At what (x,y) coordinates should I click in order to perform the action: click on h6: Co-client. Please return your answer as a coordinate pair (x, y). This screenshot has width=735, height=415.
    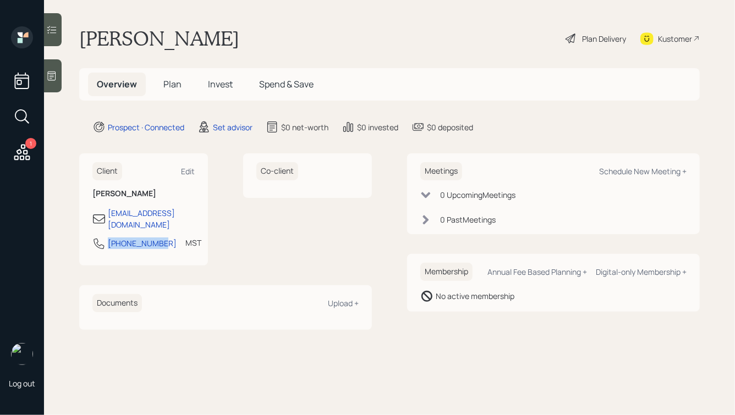
    Looking at the image, I should click on (277, 171).